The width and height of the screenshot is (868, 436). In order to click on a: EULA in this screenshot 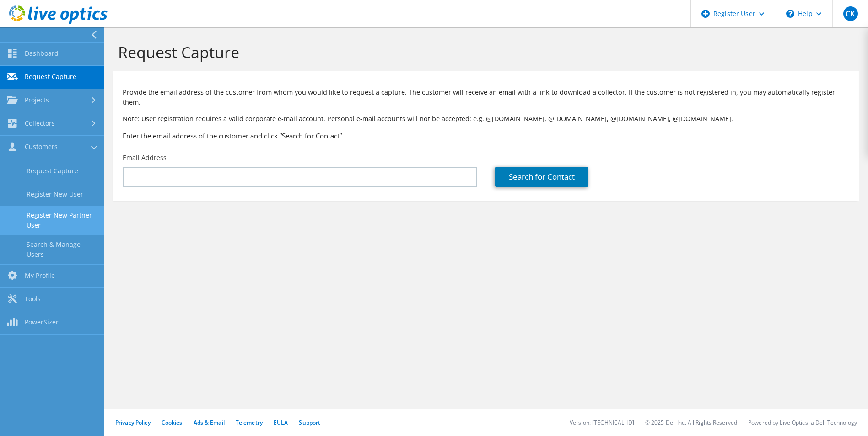, I will do `click(281, 422)`.